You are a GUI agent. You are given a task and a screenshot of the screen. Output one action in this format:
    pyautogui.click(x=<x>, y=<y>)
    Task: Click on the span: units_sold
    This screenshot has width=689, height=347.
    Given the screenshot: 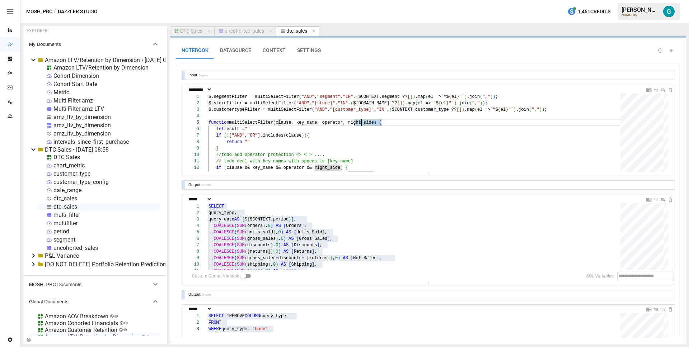 What is the action you would take?
    pyautogui.click(x=260, y=233)
    